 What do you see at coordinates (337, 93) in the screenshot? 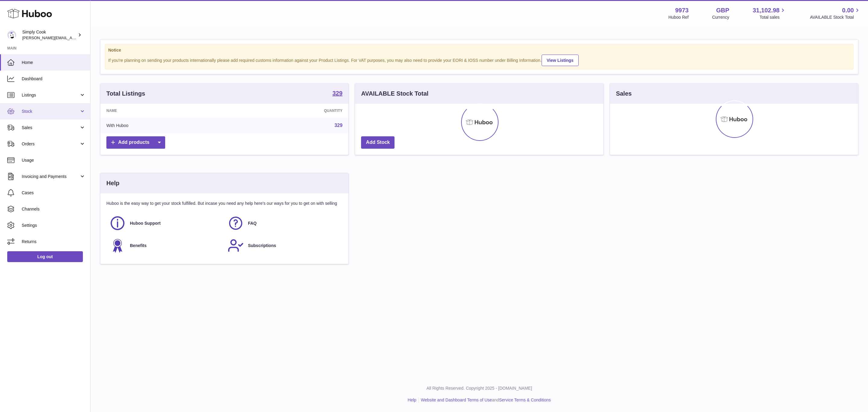
I see `strong: 329` at bounding box center [337, 93].